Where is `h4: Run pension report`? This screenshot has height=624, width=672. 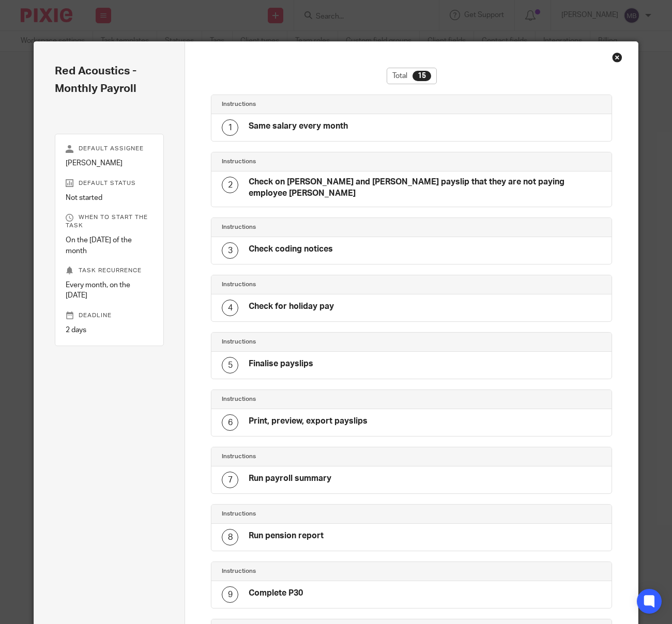 h4: Run pension report is located at coordinates (286, 536).